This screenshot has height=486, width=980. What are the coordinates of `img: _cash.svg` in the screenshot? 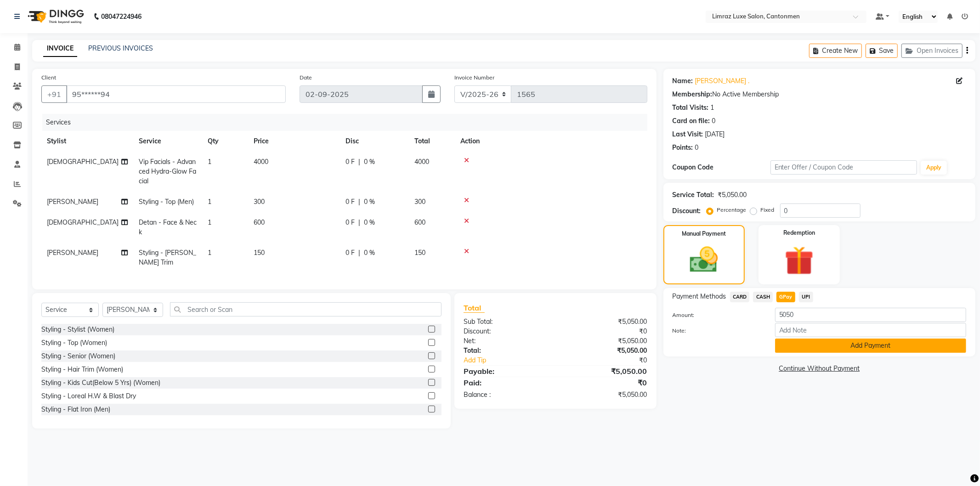 It's located at (703, 260).